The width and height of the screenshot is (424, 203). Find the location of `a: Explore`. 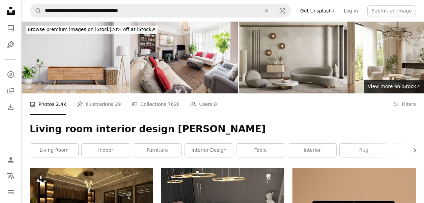

a: Explore is located at coordinates (11, 75).